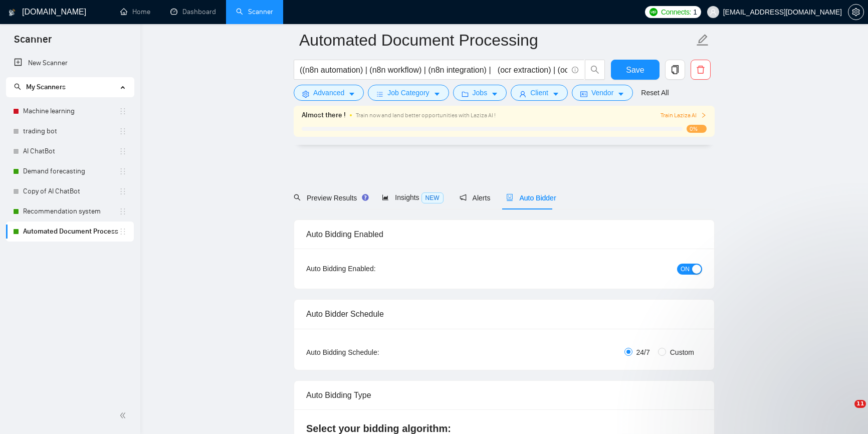 This screenshot has height=434, width=868. I want to click on a: Copy of AI ChatBot, so click(71, 191).